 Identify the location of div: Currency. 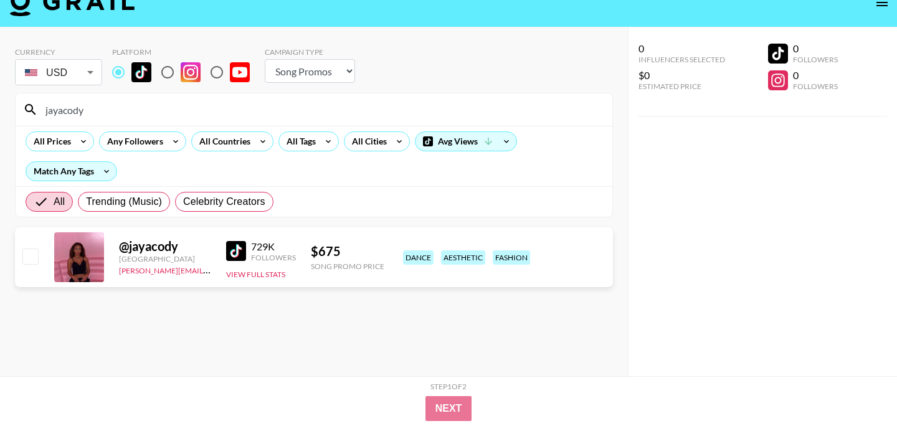
(59, 52).